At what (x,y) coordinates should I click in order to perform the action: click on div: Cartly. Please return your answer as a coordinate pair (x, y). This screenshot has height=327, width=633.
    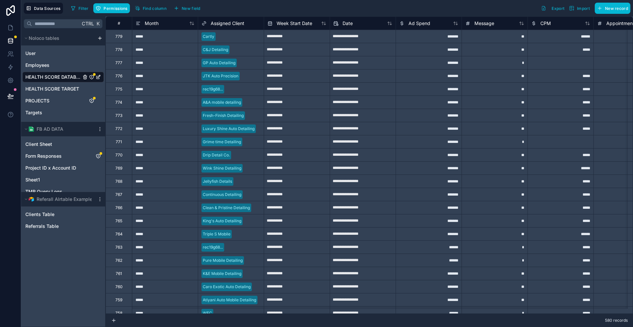
    Looking at the image, I should click on (208, 37).